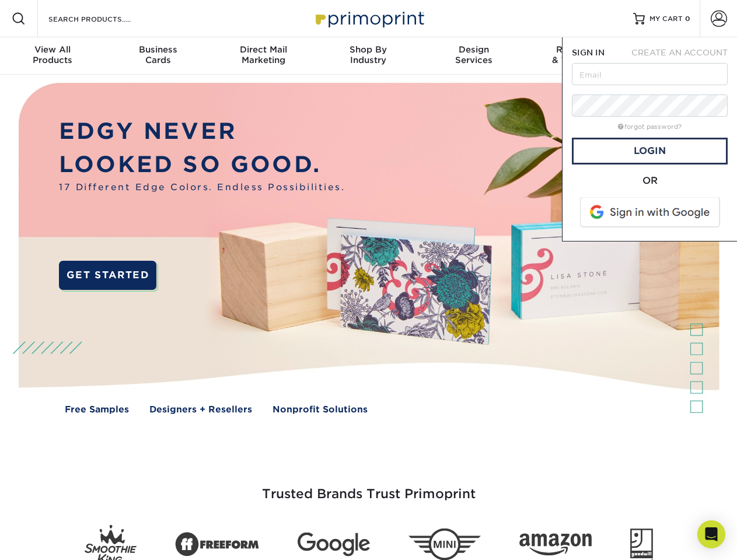  I want to click on span: 0, so click(687, 18).